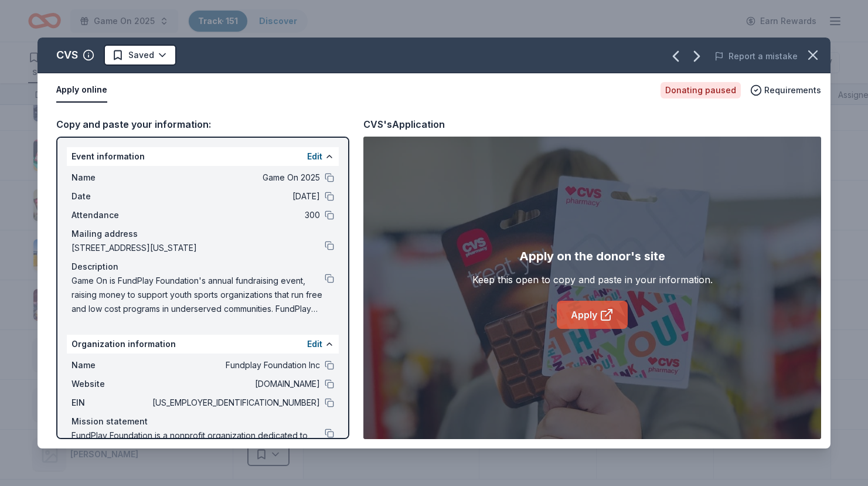  Describe the element at coordinates (140, 55) in the screenshot. I see `button: Saved` at that location.